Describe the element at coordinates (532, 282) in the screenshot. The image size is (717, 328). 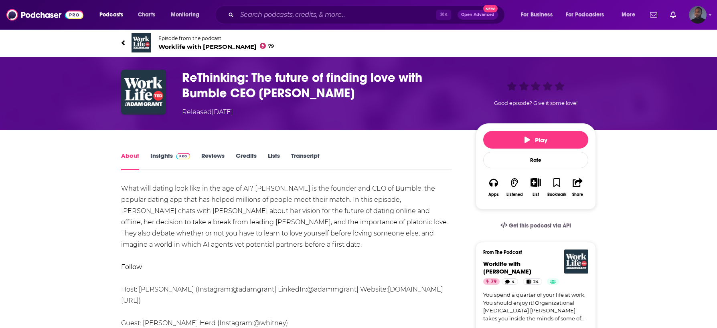
I see `a: 24` at that location.